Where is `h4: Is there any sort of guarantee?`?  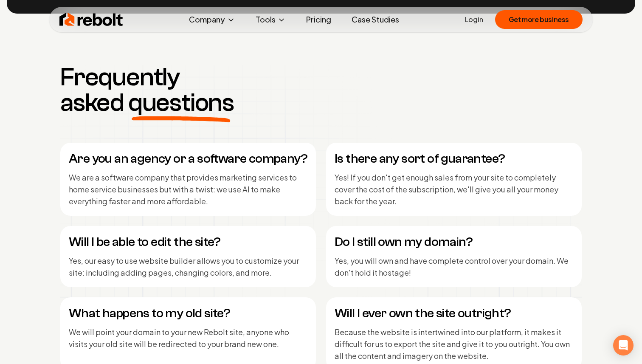
h4: Is there any sort of guarantee? is located at coordinates (454, 159).